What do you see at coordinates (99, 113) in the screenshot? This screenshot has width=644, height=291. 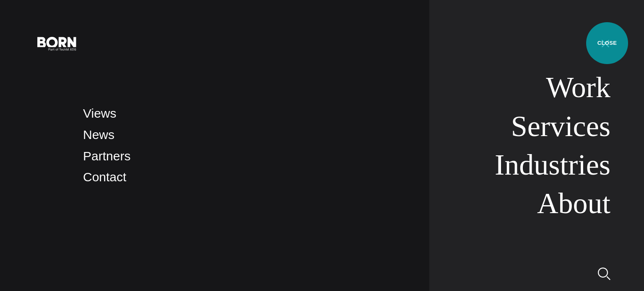 I see `a: Views` at bounding box center [99, 113].